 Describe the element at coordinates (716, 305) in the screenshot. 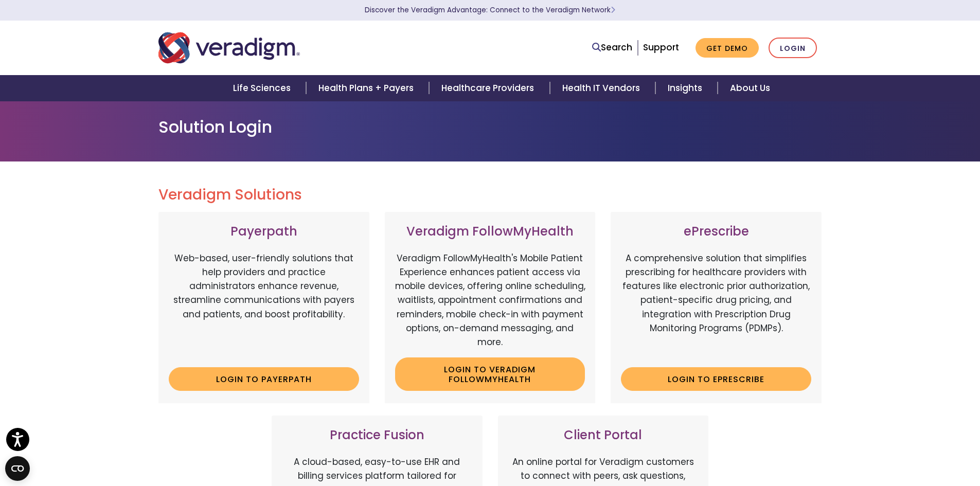

I see `p: A comprehensive solution that simplifies prescribing for healthcare providers with features like ...` at that location.